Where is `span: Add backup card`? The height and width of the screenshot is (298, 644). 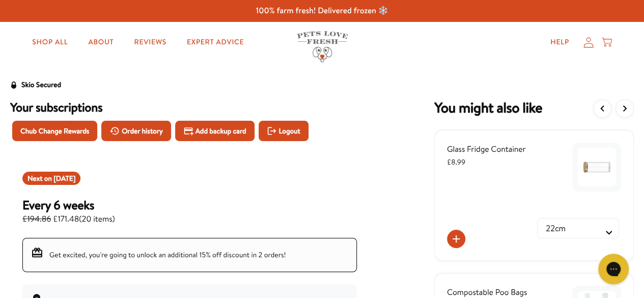
span: Add backup card is located at coordinates (221, 131).